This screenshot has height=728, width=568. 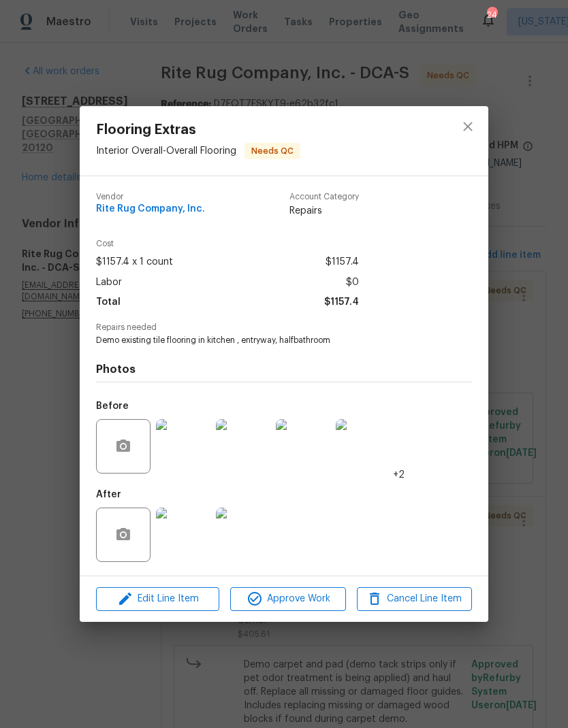 I want to click on span: +2, so click(x=398, y=475).